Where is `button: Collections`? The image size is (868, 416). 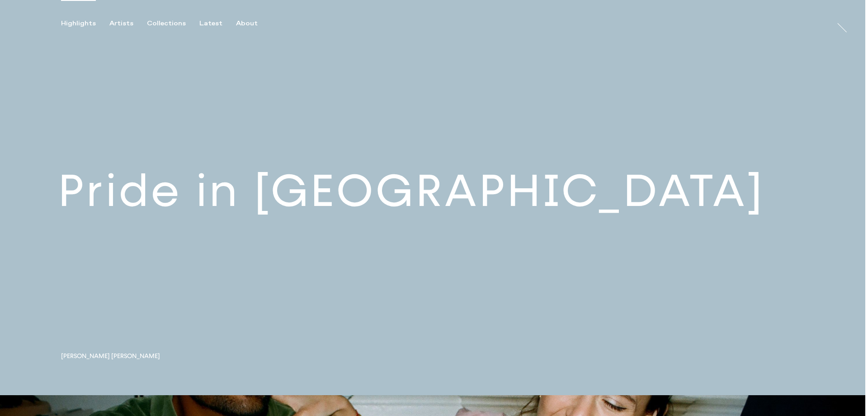 button: Collections is located at coordinates (173, 24).